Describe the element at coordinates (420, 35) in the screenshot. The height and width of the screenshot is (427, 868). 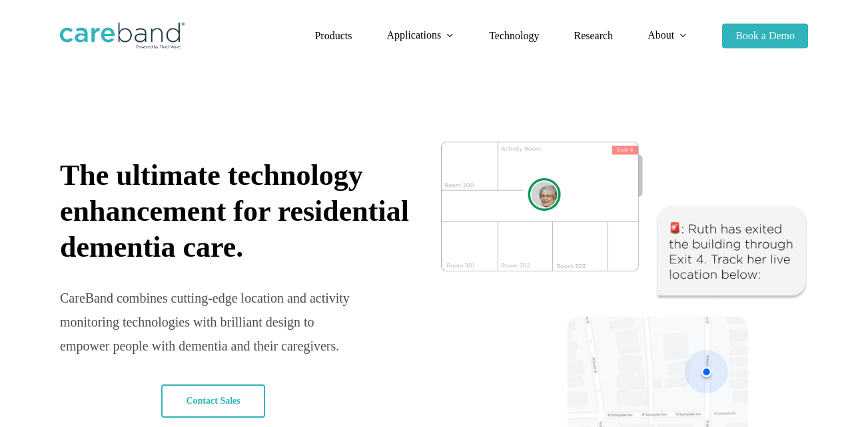
I see `a: Applications` at that location.